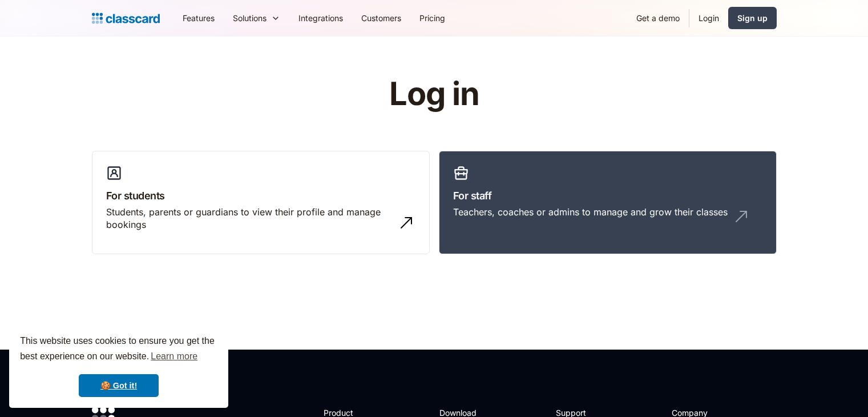 The image size is (868, 417). I want to click on a: For staffTeachers, coaches or admins to manage and grow their classes, so click(608, 203).